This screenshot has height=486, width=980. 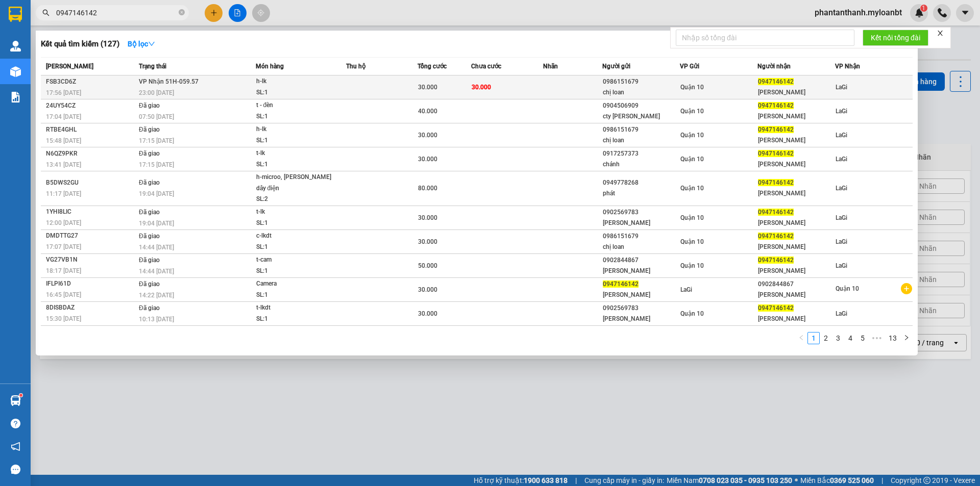 What do you see at coordinates (91, 183) in the screenshot?
I see `div: B5DWS2GU` at bounding box center [91, 183].